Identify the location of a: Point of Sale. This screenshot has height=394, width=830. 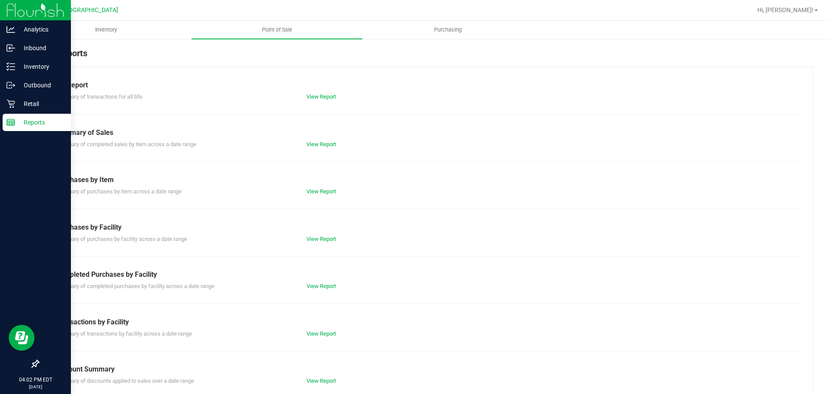
(277, 30).